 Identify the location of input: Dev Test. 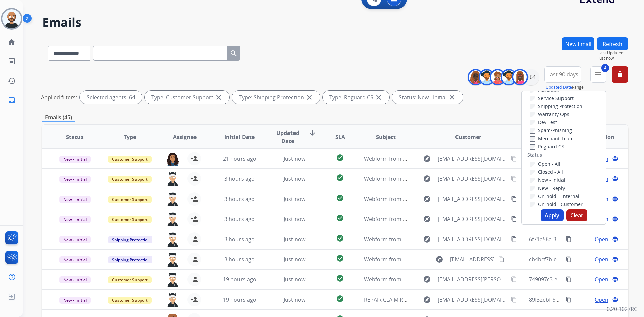
(533, 123).